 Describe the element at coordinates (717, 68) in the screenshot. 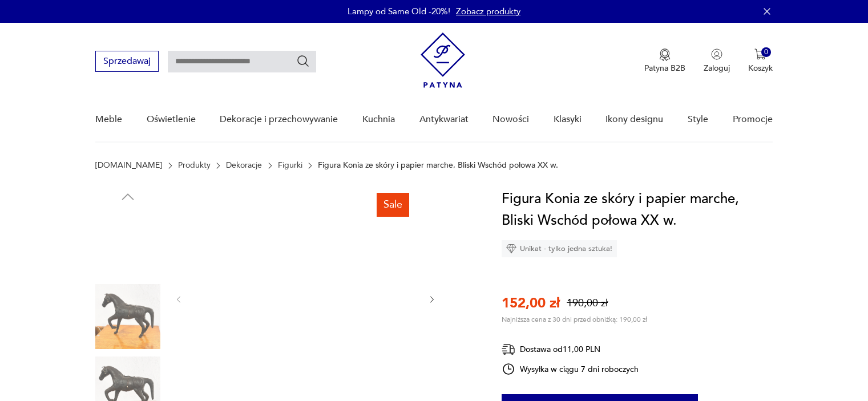

I see `p: Zaloguj` at that location.